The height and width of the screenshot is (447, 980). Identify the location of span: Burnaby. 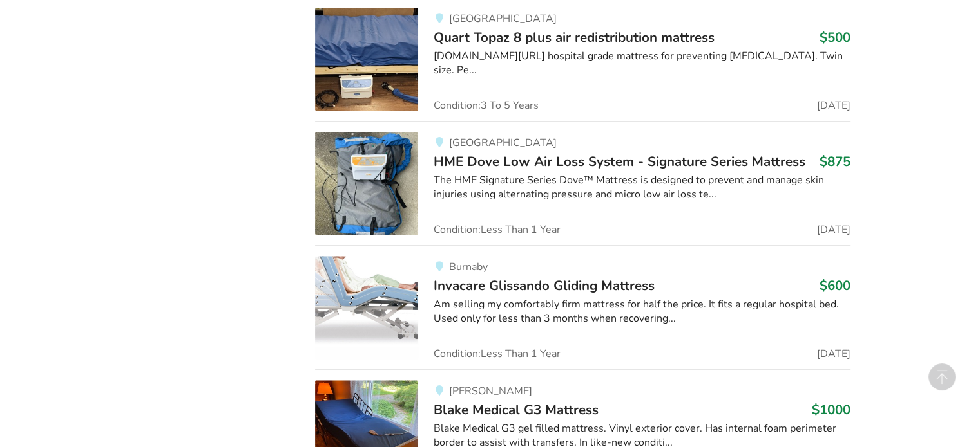
(468, 267).